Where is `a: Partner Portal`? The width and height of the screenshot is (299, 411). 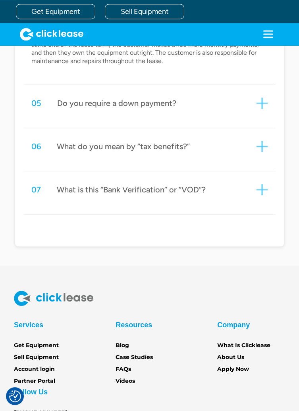 a: Partner Portal is located at coordinates (35, 382).